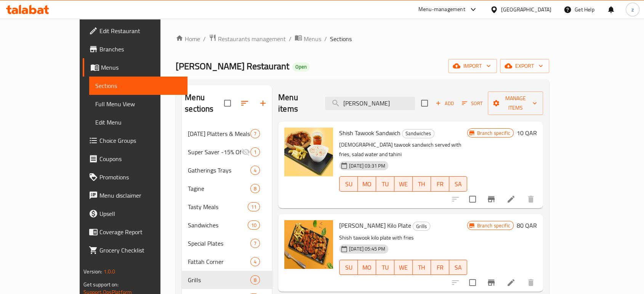 The image size is (644, 294). What do you see at coordinates (348, 184) in the screenshot?
I see `span: SU` at bounding box center [348, 184].